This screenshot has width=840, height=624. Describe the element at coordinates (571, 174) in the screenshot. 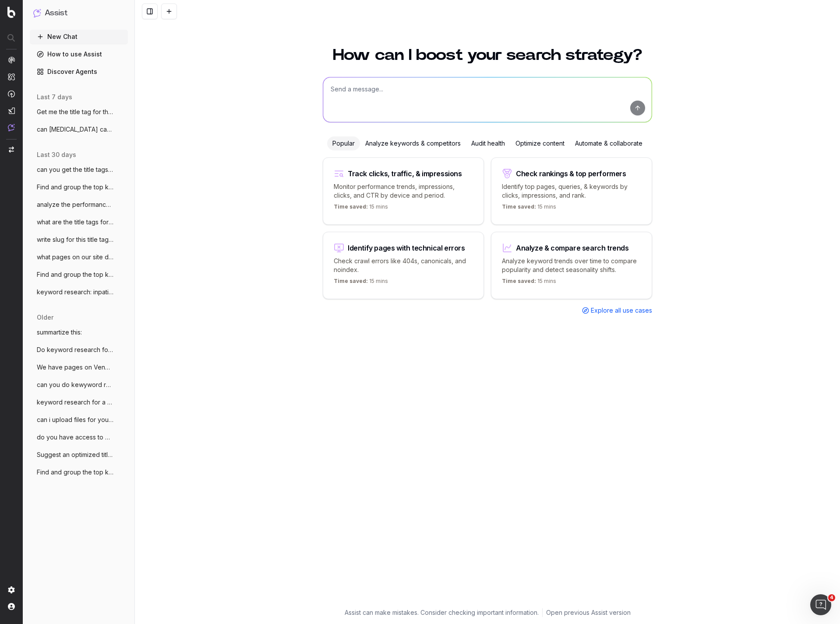

I see `div: Check rankings & top performers` at that location.